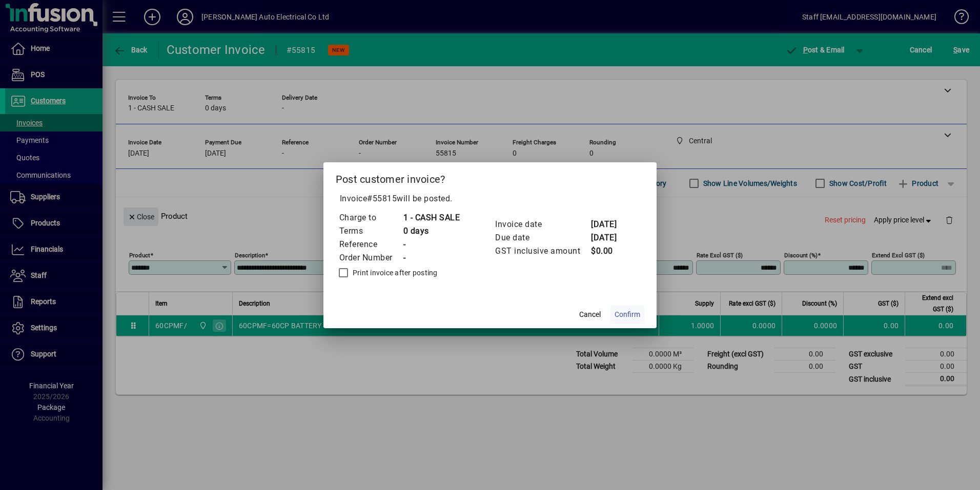  I want to click on td: Charge to, so click(370, 218).